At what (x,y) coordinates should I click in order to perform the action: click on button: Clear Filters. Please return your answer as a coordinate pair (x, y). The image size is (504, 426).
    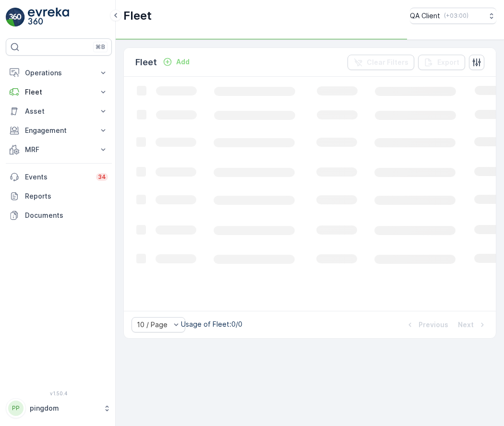
    Looking at the image, I should click on (380, 62).